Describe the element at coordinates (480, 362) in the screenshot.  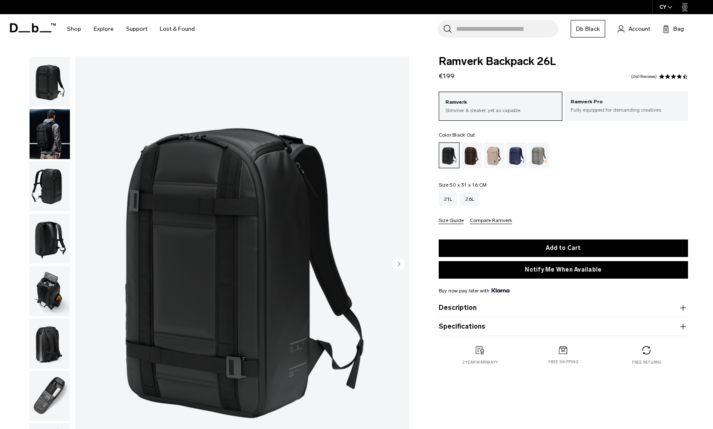
I see `p: 2 year warranty` at that location.